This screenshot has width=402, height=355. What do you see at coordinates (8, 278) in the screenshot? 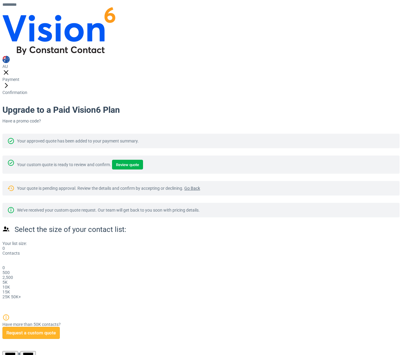
I see `span: 2,500` at bounding box center [8, 278].